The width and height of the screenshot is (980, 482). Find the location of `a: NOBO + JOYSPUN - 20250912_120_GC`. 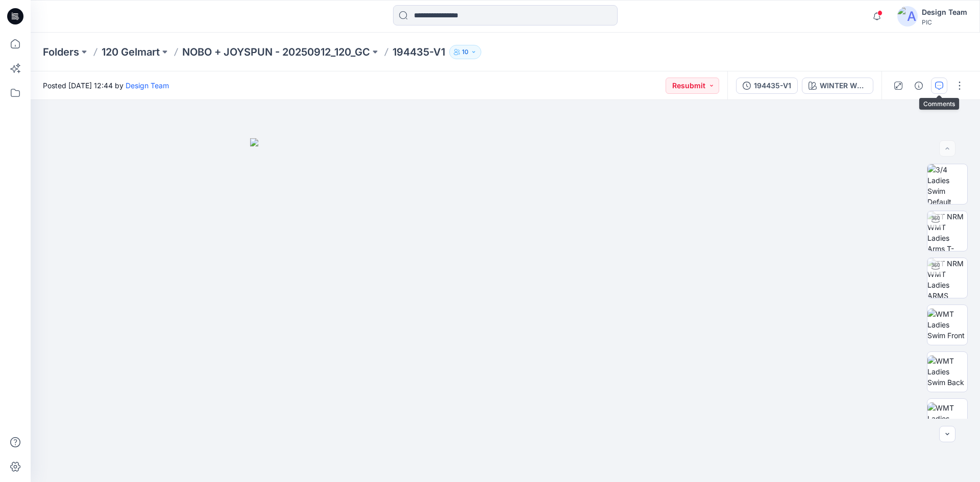

a: NOBO + JOYSPUN - 20250912_120_GC is located at coordinates (276, 52).